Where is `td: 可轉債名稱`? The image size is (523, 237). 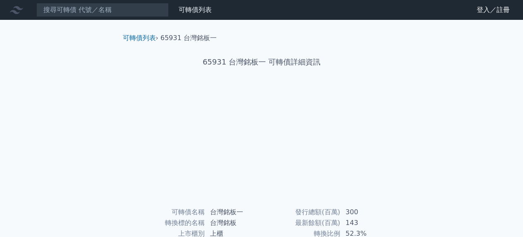
td: 可轉債名稱 is located at coordinates (165, 212).